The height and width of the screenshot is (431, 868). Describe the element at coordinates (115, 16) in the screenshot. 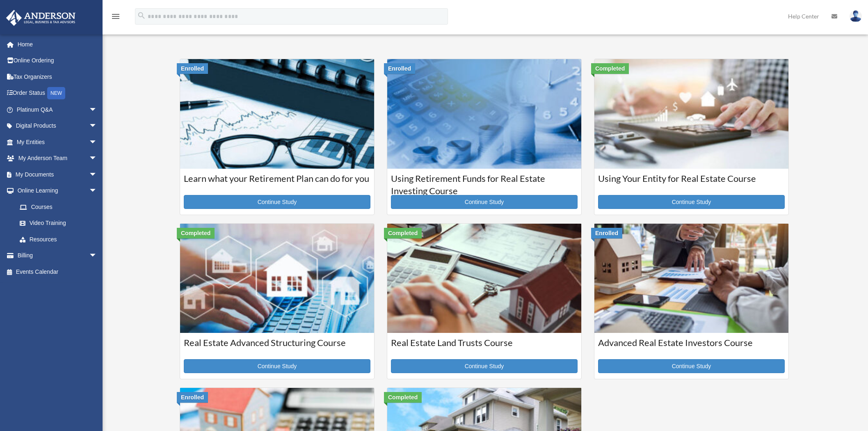

I see `i: menu` at that location.